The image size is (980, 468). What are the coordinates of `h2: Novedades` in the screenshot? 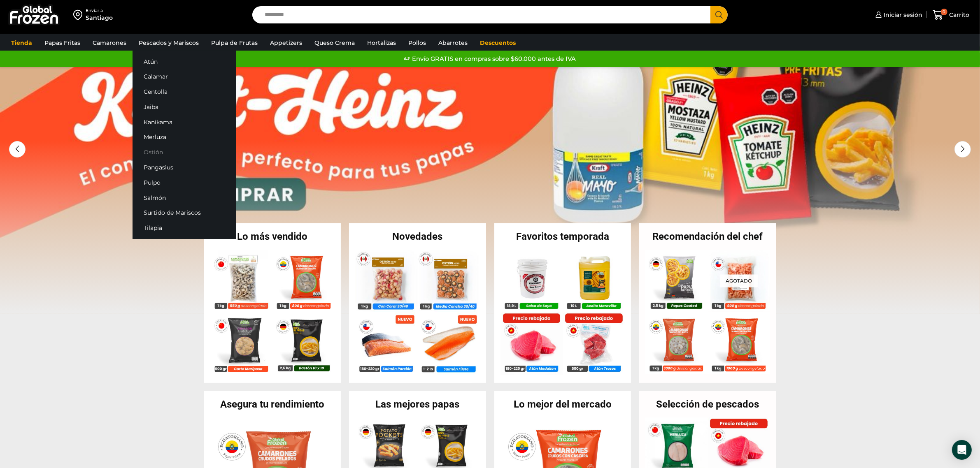 It's located at (418, 236).